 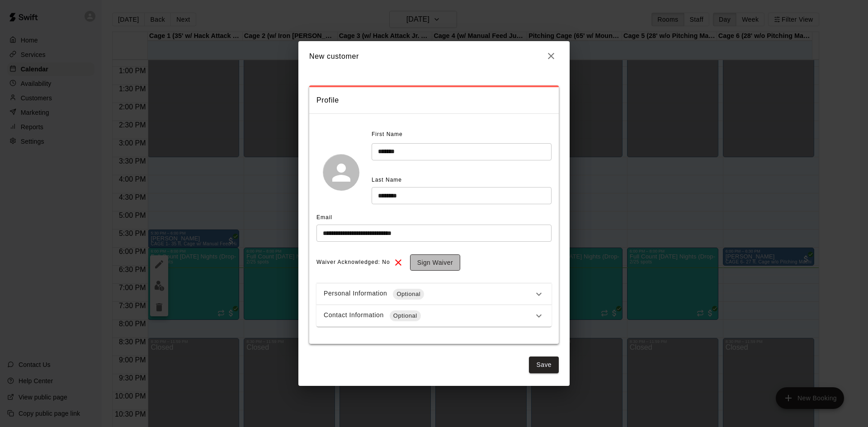 What do you see at coordinates (428, 316) in the screenshot?
I see `div: Contact Information` at bounding box center [428, 316].